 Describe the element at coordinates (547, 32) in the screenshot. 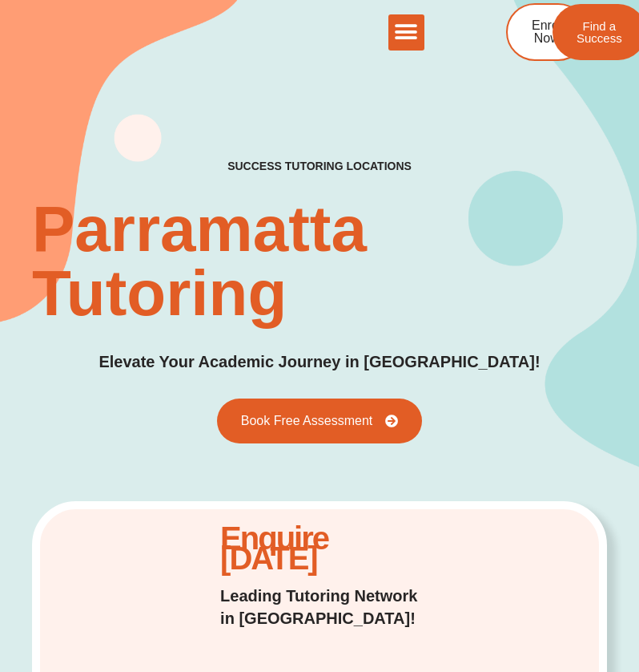

I see `a: Enrol Now` at that location.